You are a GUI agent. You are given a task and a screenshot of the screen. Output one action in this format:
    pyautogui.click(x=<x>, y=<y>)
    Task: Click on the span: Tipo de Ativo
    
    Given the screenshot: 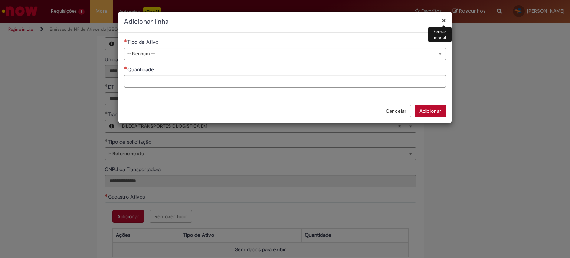 What is the action you would take?
    pyautogui.click(x=144, y=42)
    